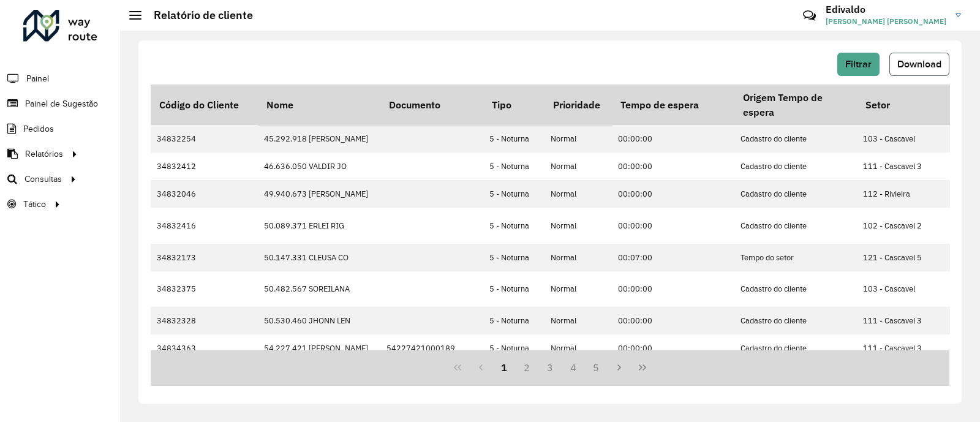 The width and height of the screenshot is (980, 422). What do you see at coordinates (579, 105) in the screenshot?
I see `th: Prioridade` at bounding box center [579, 105].